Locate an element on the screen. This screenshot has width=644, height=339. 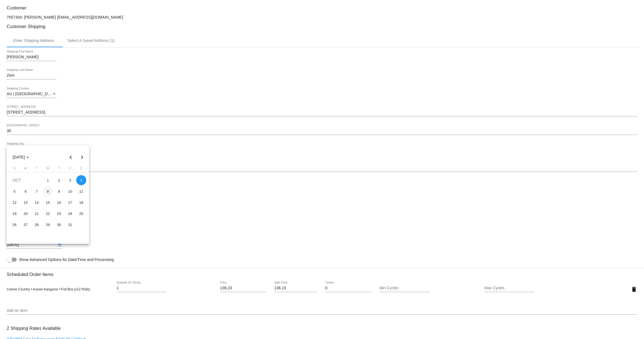
button: Previous month is located at coordinates (71, 157).